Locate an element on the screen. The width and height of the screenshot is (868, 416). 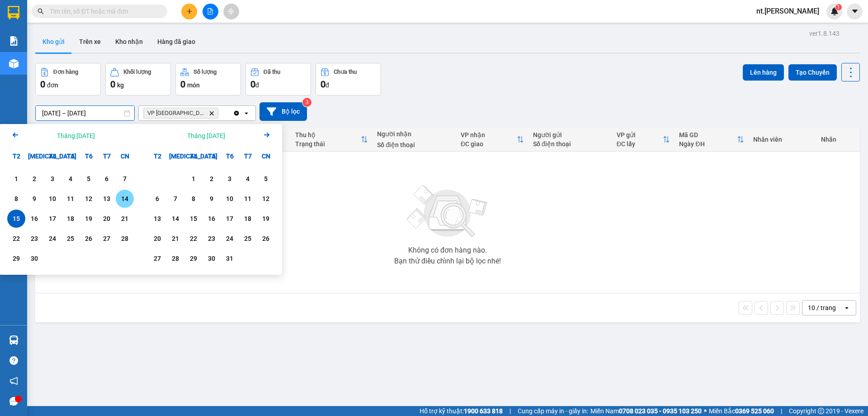
div: Nhân viên is located at coordinates (782, 139).